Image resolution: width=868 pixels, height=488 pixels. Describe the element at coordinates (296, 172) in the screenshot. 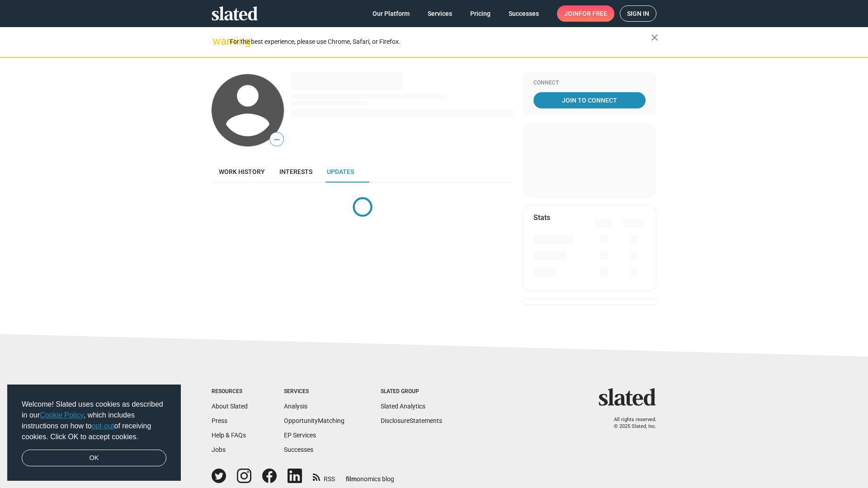

I see `span: Interests` at that location.